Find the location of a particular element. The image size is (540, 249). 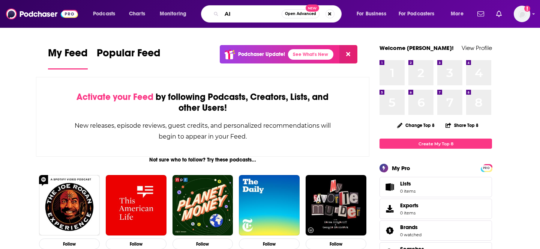

div: Not sure who to follow? Try these podcasts... is located at coordinates (202, 159).